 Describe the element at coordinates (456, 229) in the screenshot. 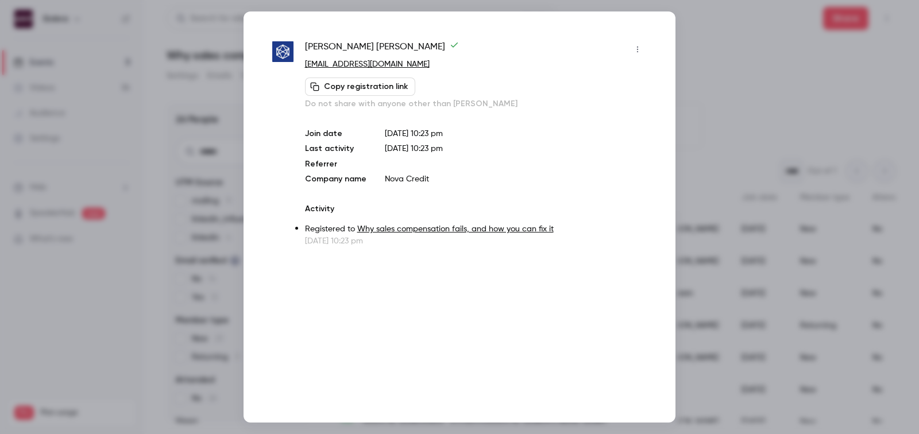

I see `a: Why sales compensation fails, and how you can fix it` at that location.